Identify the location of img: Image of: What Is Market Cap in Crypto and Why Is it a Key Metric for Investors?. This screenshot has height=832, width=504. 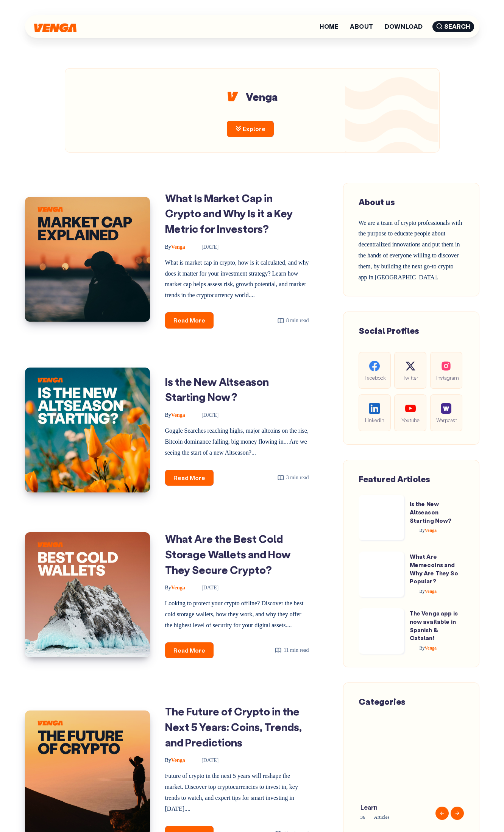
(87, 259).